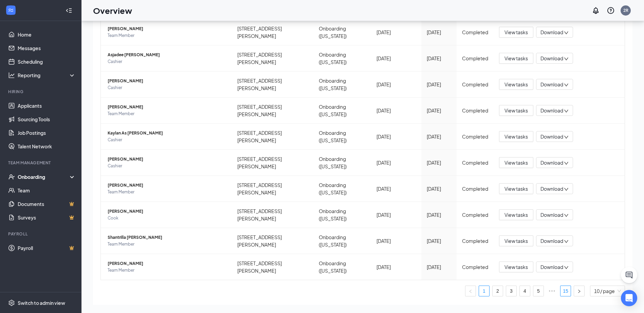  What do you see at coordinates (46, 133) in the screenshot?
I see `a: Job Postings` at bounding box center [46, 133].